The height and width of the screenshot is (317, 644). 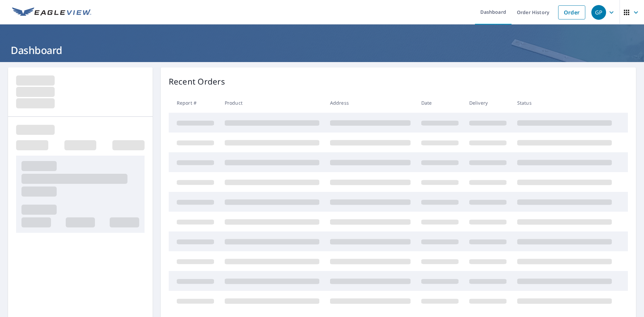 I want to click on th: Delivery, so click(x=488, y=103).